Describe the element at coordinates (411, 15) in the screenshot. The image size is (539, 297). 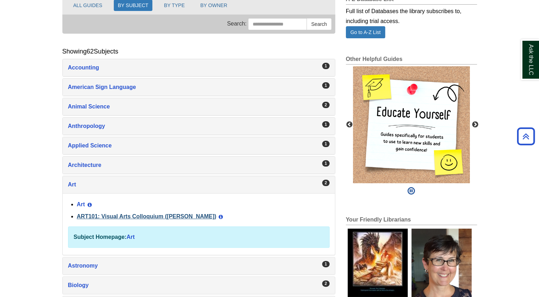
I see `div: Full list of Databases the library subscribes to, including trial access.` at that location.